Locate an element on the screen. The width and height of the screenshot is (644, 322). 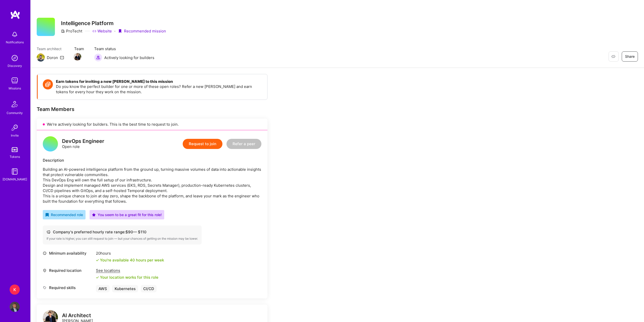
img: Invite is located at coordinates (15, 128).